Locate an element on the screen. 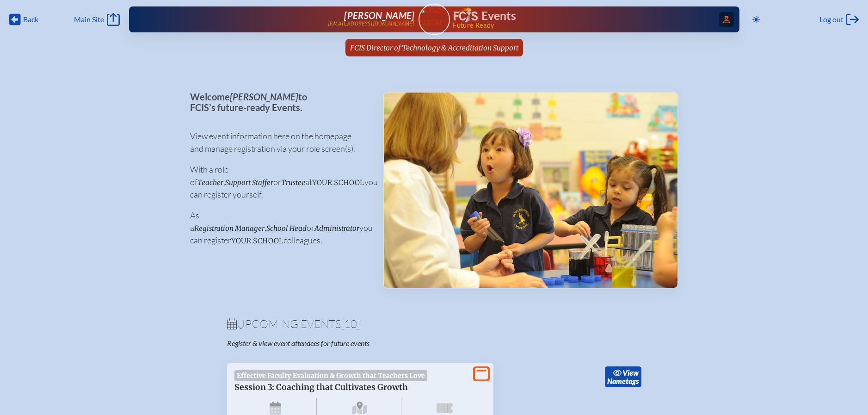 The height and width of the screenshot is (415, 868). span: Back is located at coordinates (31, 20).